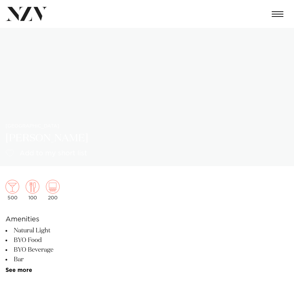  What do you see at coordinates (61, 259) in the screenshot?
I see `li: Bar` at bounding box center [61, 259].